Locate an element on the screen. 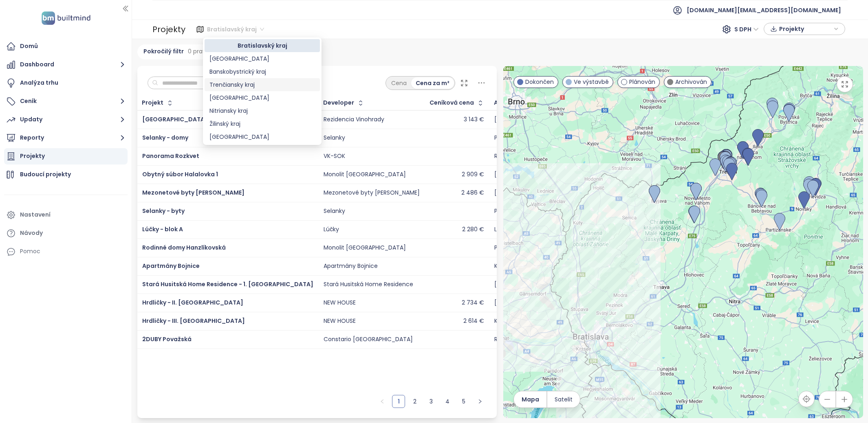  button: Satelit is located at coordinates (564, 400).